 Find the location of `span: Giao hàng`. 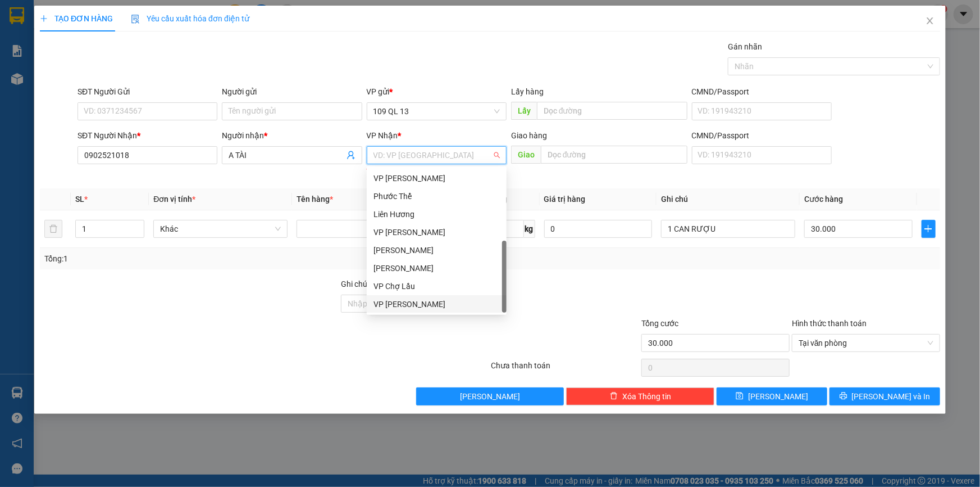

span: Giao hàng is located at coordinates (529, 136).